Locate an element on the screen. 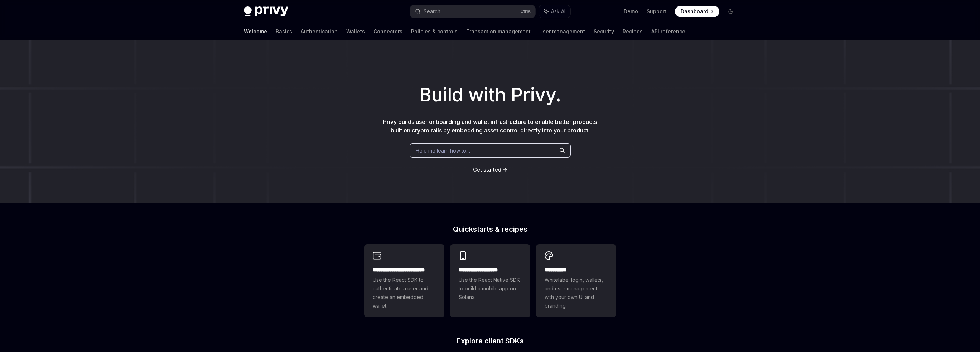 The height and width of the screenshot is (352, 980). button: Ask AI is located at coordinates (555, 12).